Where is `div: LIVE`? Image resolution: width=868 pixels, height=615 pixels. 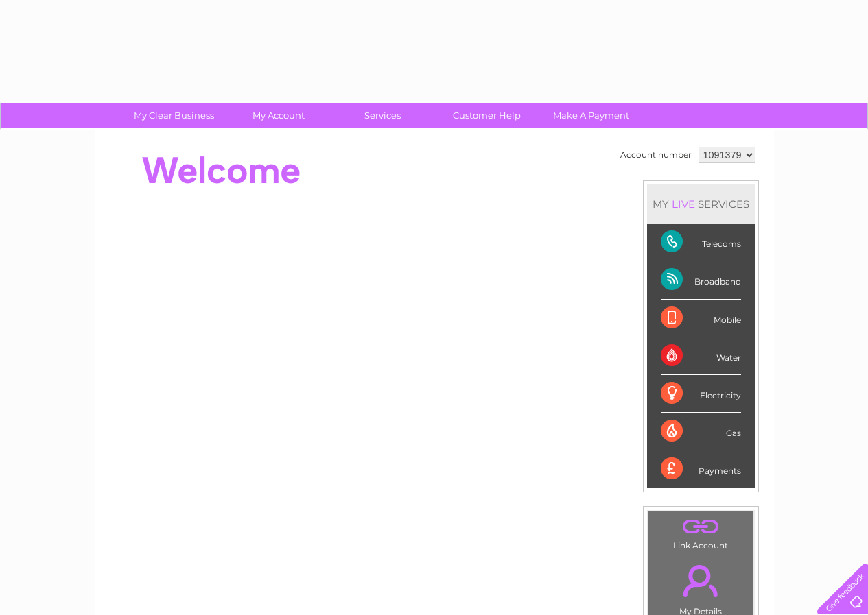 div: LIVE is located at coordinates (683, 203).